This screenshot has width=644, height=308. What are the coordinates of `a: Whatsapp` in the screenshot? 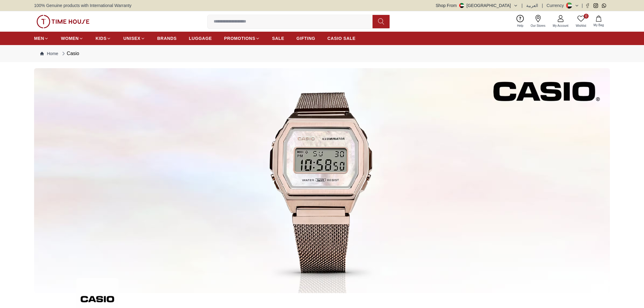 It's located at (604, 5).